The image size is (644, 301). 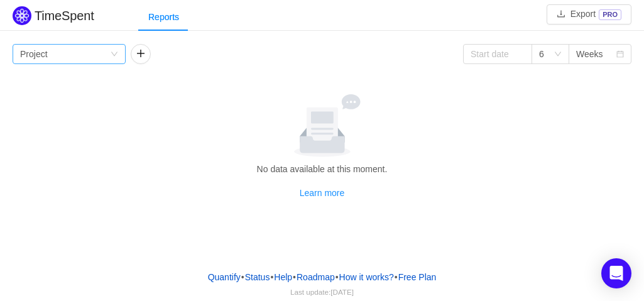 What do you see at coordinates (315, 277) in the screenshot?
I see `a: Roadmap` at bounding box center [315, 277].